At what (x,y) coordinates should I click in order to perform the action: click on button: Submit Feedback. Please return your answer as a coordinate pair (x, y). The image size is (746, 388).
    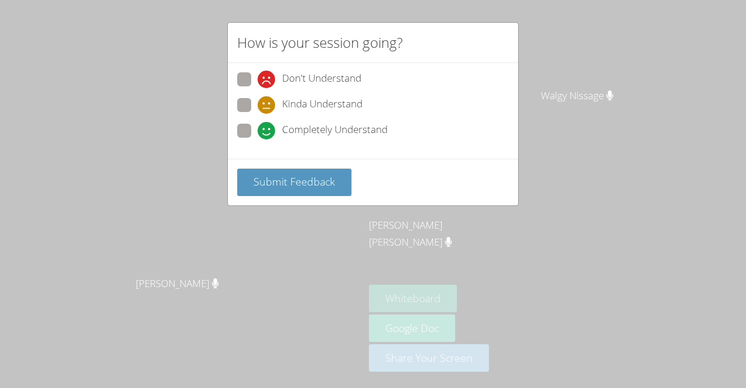
    Looking at the image, I should click on (294, 182).